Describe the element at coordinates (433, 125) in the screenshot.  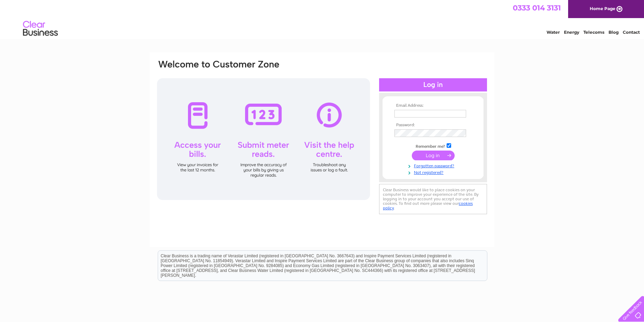
I see `th: Password:` at that location.